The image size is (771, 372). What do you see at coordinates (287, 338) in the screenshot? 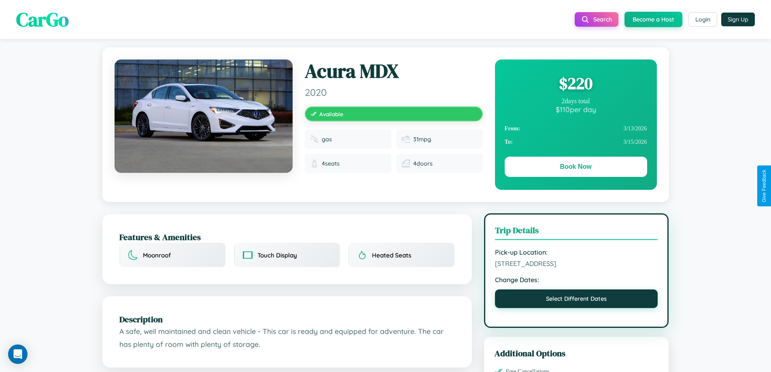
I see `p: A safe, well maintained and clean vehicle - This car is ready and equipped for adventure. The car...` at bounding box center [287, 338].